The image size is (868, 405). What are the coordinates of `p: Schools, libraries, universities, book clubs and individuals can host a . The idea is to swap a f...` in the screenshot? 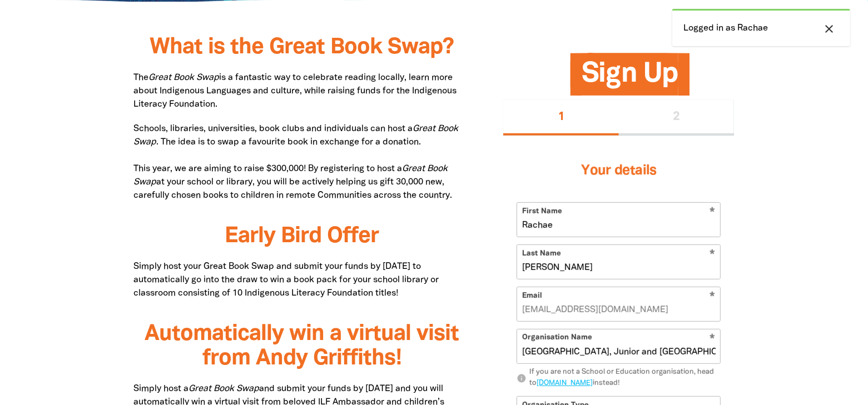 It's located at (302, 162).